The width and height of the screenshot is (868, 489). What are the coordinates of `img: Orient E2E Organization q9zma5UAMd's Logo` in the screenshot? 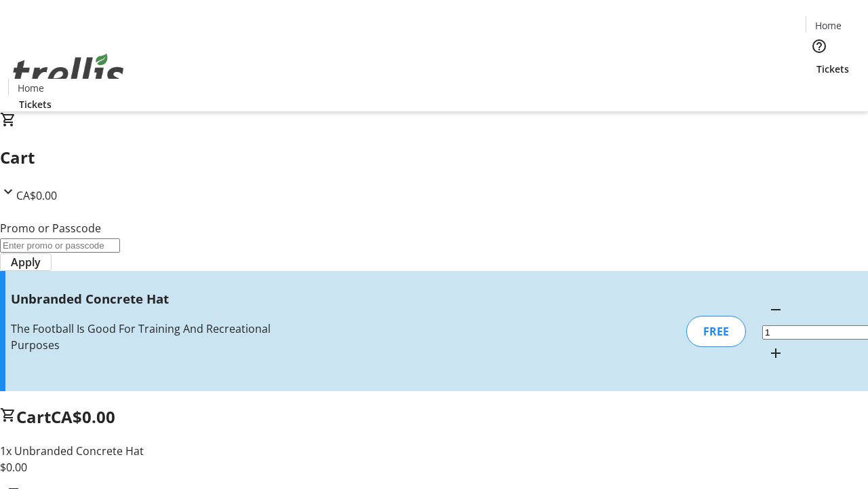 It's located at (69, 72).